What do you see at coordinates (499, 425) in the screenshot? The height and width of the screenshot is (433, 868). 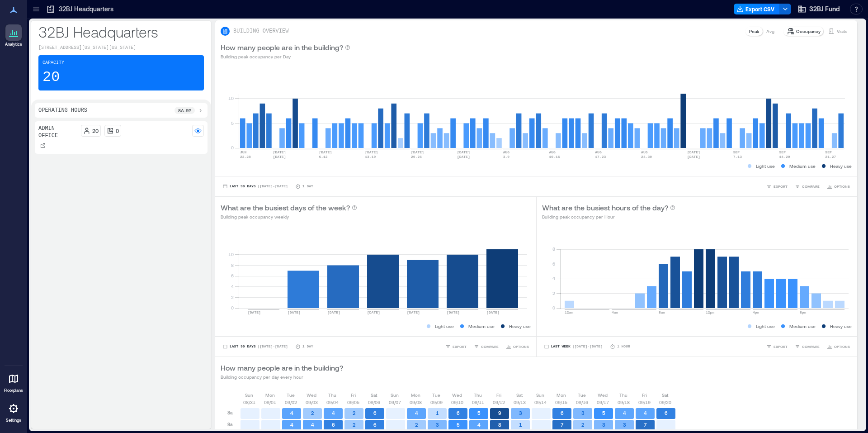 I see `text: 8` at bounding box center [499, 425].